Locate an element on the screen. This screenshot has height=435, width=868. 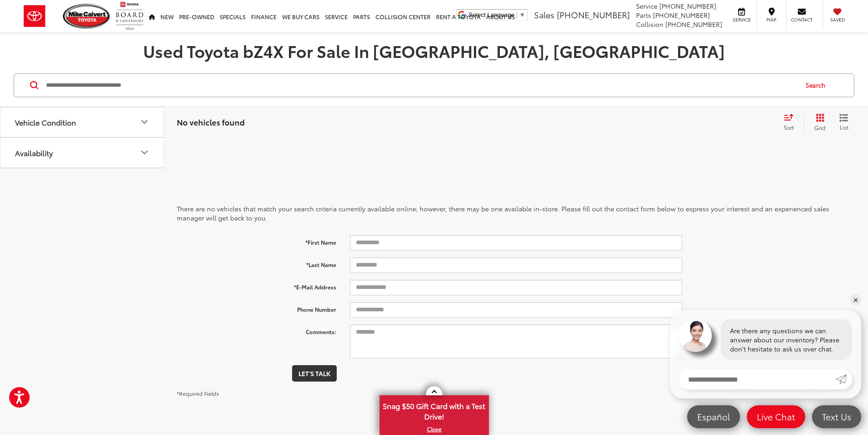
button: Grid View is located at coordinates (818, 123).